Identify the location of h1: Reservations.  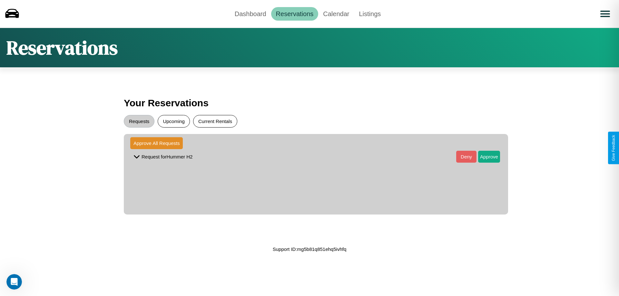
(62, 48).